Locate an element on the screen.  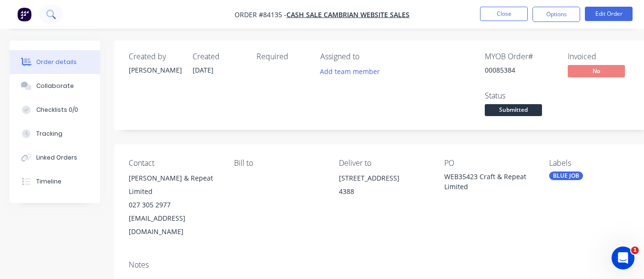
button: Tracking is located at coordinates (55, 133).